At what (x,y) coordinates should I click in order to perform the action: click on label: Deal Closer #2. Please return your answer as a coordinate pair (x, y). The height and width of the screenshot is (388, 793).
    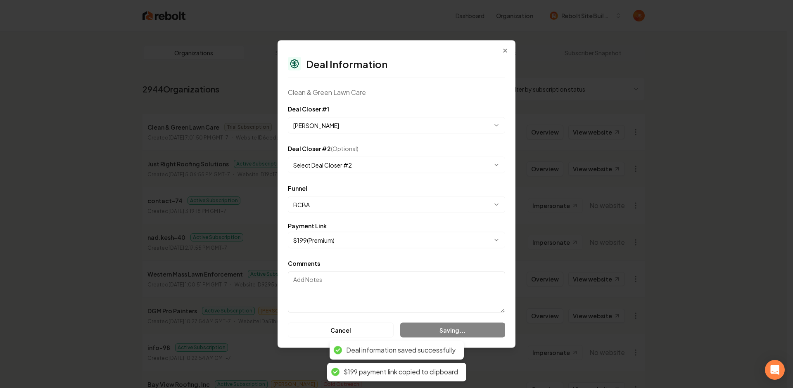
    Looking at the image, I should click on (323, 149).